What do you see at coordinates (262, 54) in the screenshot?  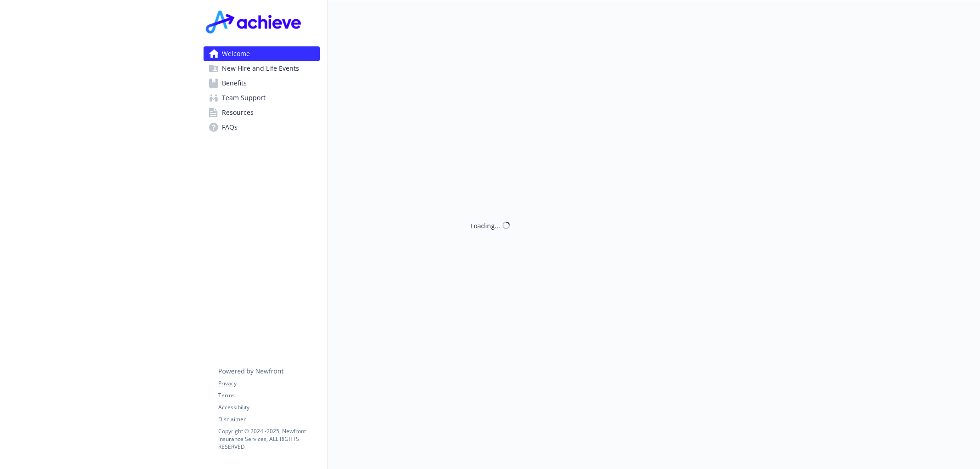 I see `a: Welcome` at bounding box center [262, 54].